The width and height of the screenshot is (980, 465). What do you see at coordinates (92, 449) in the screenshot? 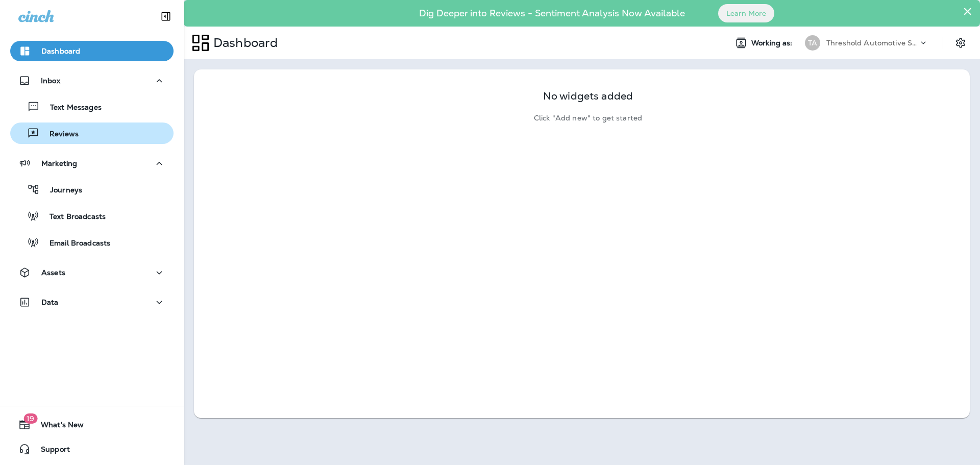
I see `button: Support` at bounding box center [92, 449].